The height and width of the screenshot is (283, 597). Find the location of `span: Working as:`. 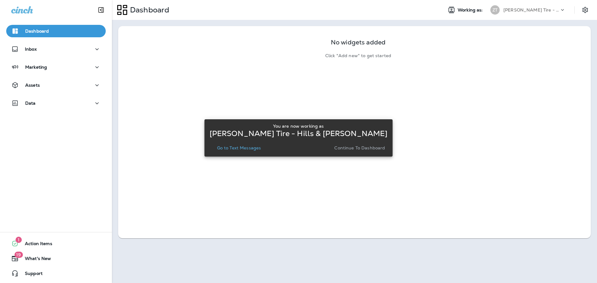

span: Working as: is located at coordinates (470, 10).